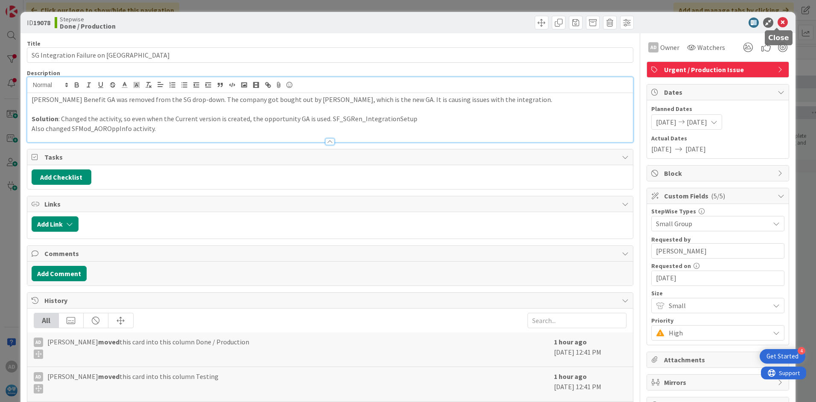 Image resolution: width=816 pixels, height=402 pixels. What do you see at coordinates (718, 293) in the screenshot?
I see `div: Size` at bounding box center [718, 293].